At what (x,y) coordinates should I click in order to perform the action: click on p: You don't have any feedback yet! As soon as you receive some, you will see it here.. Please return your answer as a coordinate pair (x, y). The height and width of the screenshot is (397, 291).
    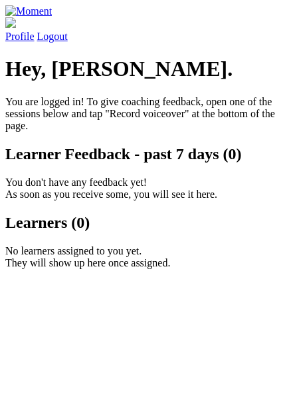
    Looking at the image, I should click on (146, 188).